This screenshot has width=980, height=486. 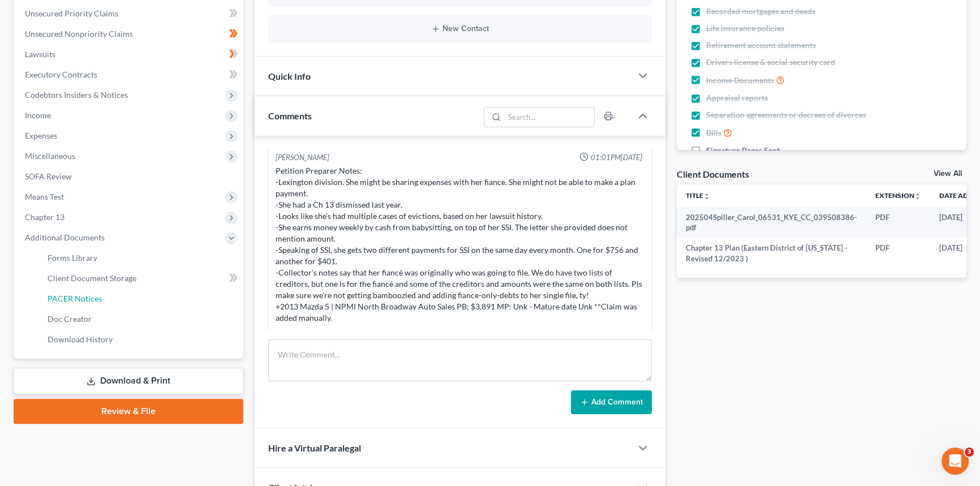 I want to click on span: Income, so click(x=38, y=115).